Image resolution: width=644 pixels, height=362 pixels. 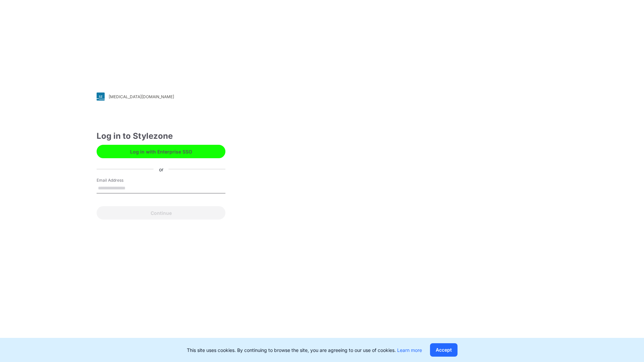 I want to click on a: Learn more, so click(x=410, y=350).